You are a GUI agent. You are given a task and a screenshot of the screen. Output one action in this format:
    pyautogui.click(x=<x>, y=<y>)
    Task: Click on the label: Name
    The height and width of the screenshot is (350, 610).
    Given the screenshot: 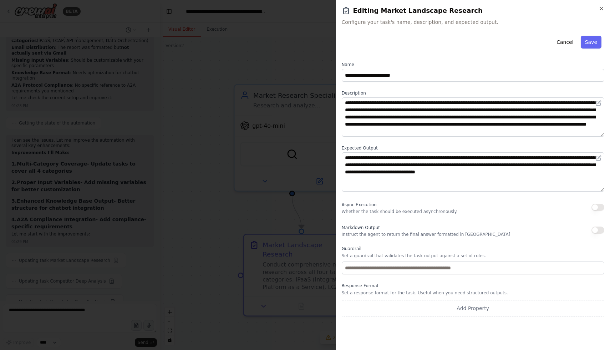 What is the action you would take?
    pyautogui.click(x=473, y=65)
    